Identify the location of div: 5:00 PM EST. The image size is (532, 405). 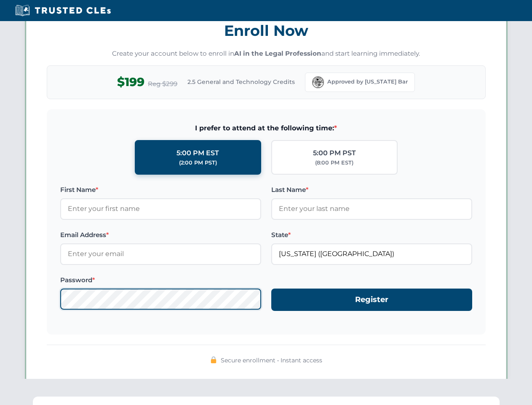
(198, 153).